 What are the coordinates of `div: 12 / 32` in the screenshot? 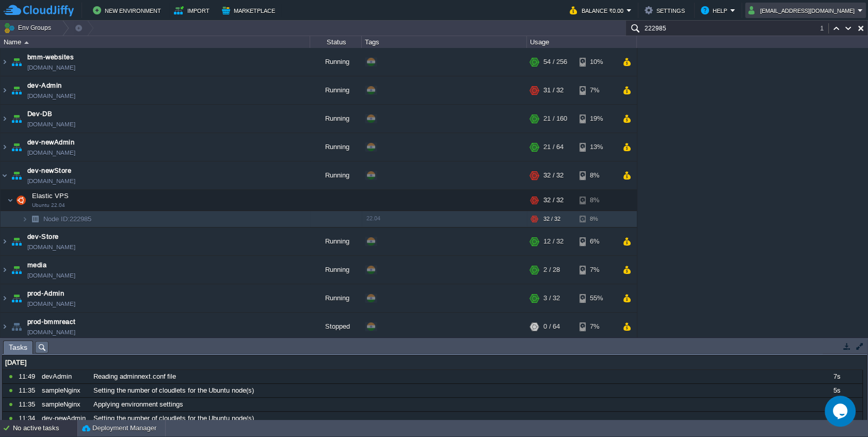 It's located at (553, 241).